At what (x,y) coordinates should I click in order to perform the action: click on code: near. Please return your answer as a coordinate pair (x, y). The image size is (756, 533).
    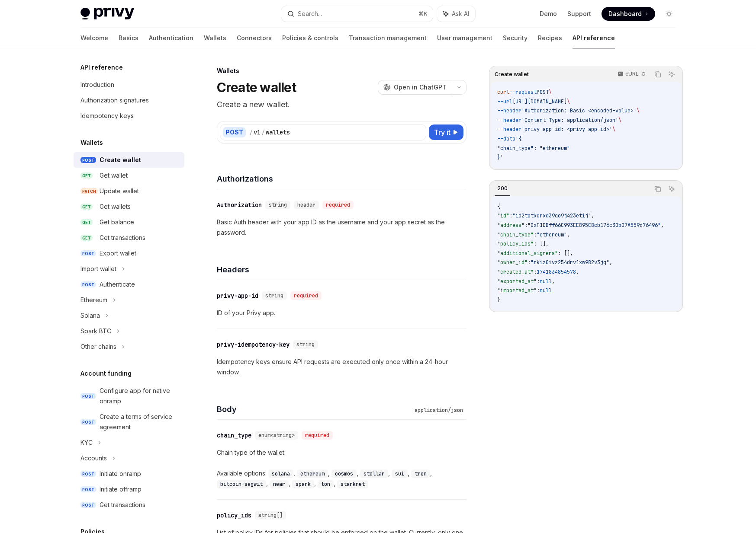
    Looking at the image, I should click on (279, 485).